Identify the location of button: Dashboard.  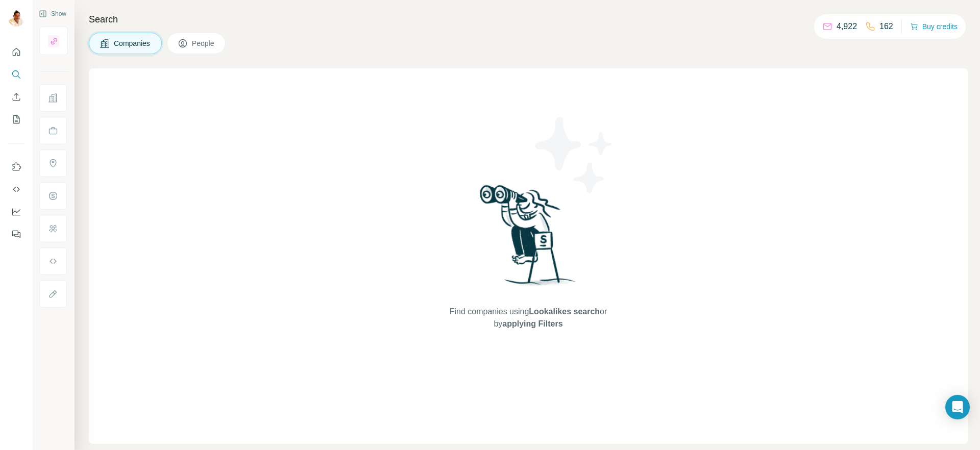
(16, 212).